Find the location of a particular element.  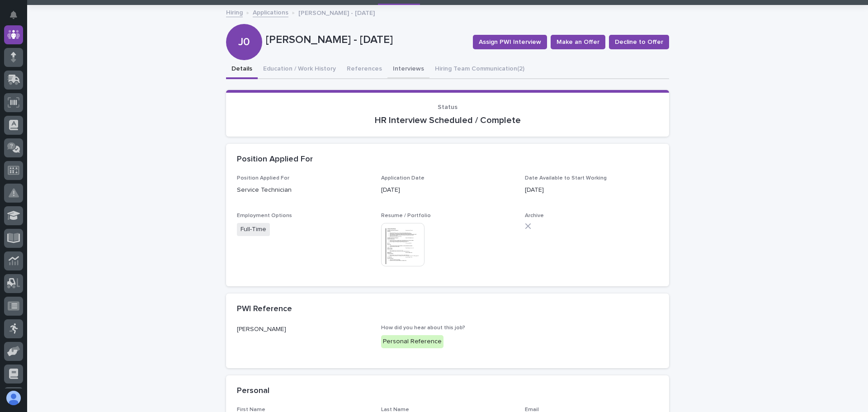

div: Personal Reference is located at coordinates (413, 341).